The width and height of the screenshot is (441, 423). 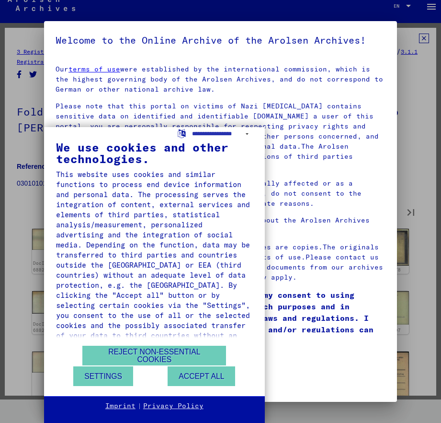 I want to click on div: We use cookies and other technologies., so click(x=154, y=153).